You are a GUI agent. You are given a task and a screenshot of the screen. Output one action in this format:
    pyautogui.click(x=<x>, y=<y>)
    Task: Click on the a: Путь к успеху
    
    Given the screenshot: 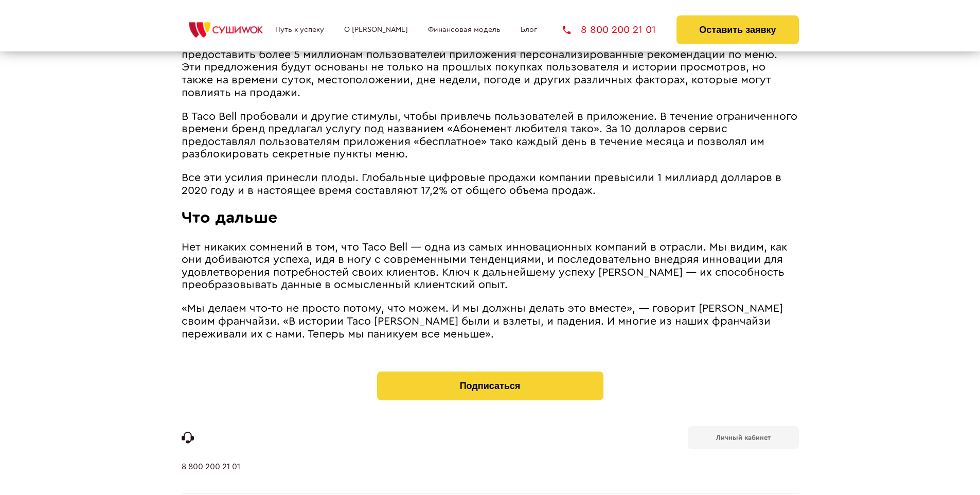 What is the action you would take?
    pyautogui.click(x=300, y=30)
    